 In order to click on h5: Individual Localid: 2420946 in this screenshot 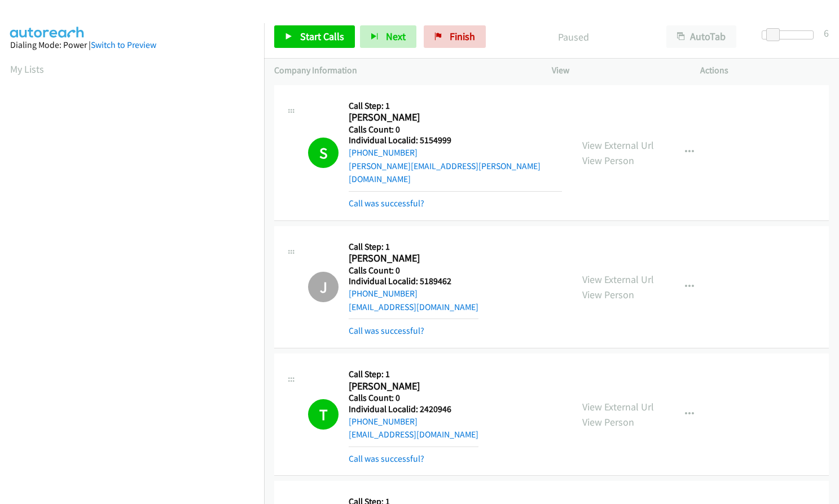, I will do `click(414, 409)`.